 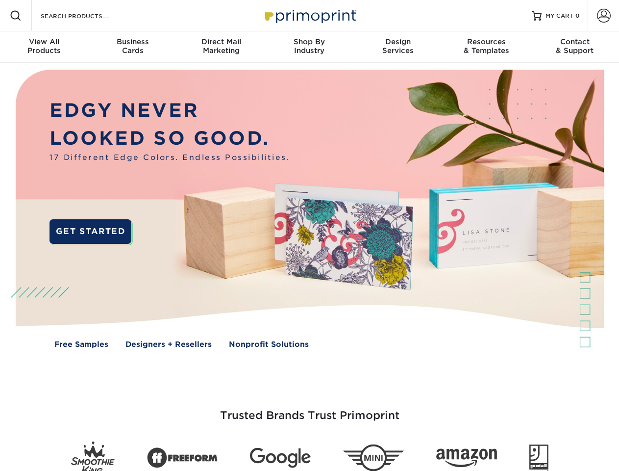 What do you see at coordinates (90, 231) in the screenshot?
I see `a: GET STARTED` at bounding box center [90, 231].